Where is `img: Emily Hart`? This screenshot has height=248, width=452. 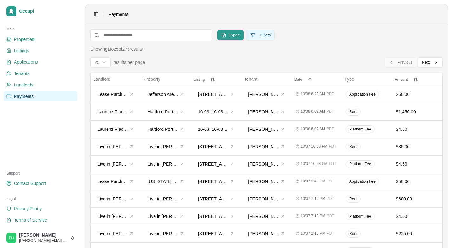
img: Emily Hart is located at coordinates (11, 238).